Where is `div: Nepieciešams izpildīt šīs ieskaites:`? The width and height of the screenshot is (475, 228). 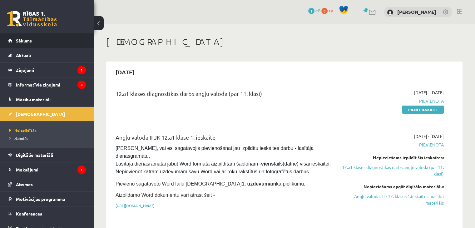 div: Nepieciešams izpildīt šīs ieskaites: is located at coordinates (392, 157).